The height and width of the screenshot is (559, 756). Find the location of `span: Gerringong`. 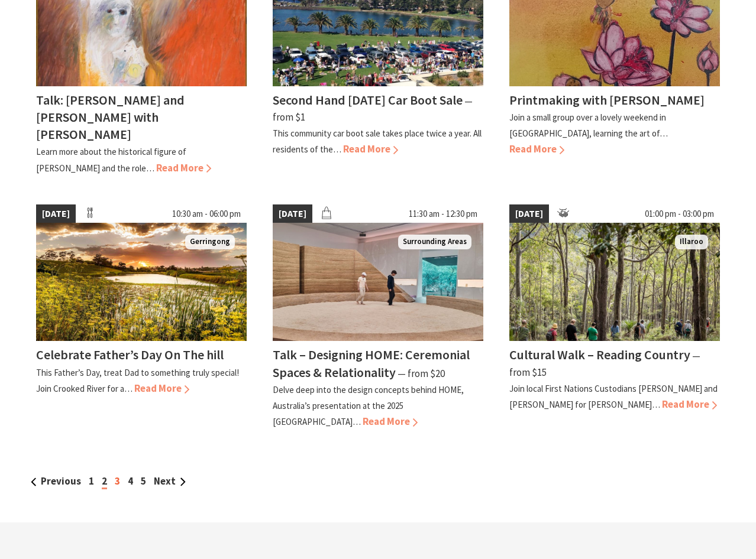

span: Gerringong is located at coordinates (210, 241).